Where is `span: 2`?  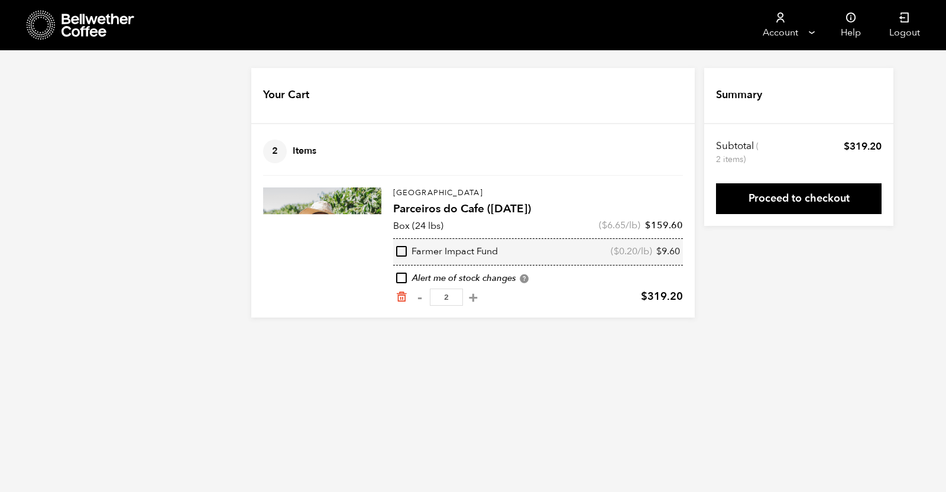
span: 2 is located at coordinates (275, 151).